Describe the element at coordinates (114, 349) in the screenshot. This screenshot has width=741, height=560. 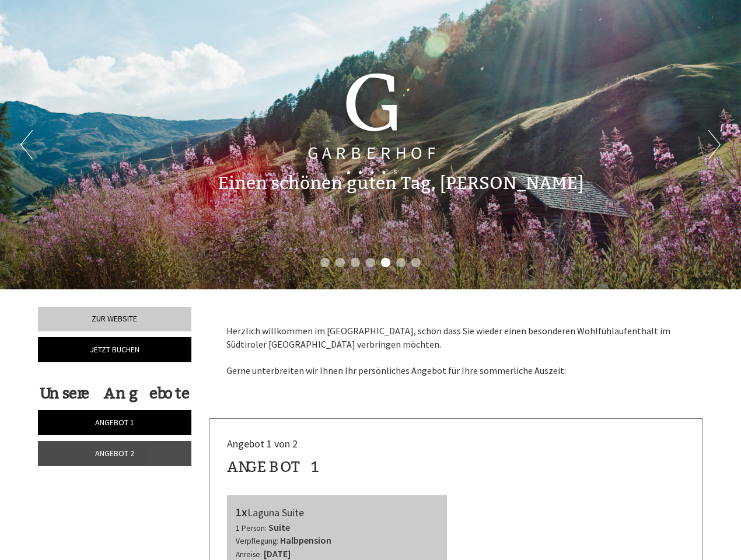
I see `a: Jetzt buchen` at that location.